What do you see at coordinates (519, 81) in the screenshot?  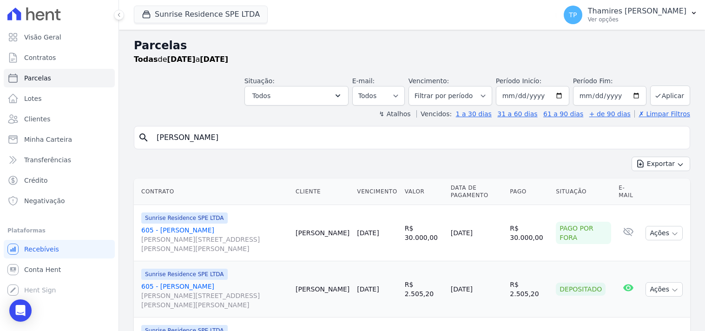 I see `label: Período Inicío:` at bounding box center [519, 81].